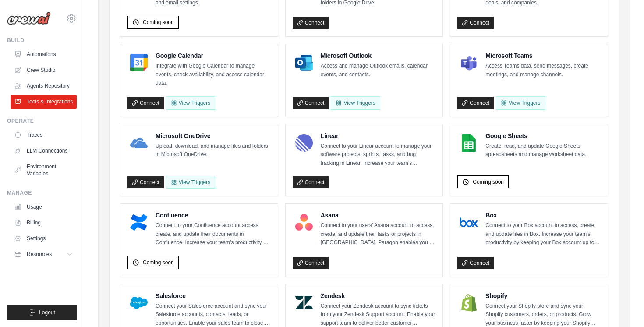 This screenshot has width=644, height=327. Describe the element at coordinates (213, 75) in the screenshot. I see `p: Integrate with Google Calendar to manage events, check availability, and access calendar data.` at that location.